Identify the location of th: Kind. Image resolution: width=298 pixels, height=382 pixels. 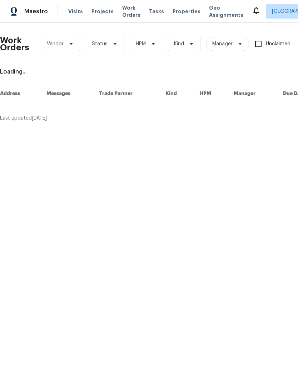
(176, 94).